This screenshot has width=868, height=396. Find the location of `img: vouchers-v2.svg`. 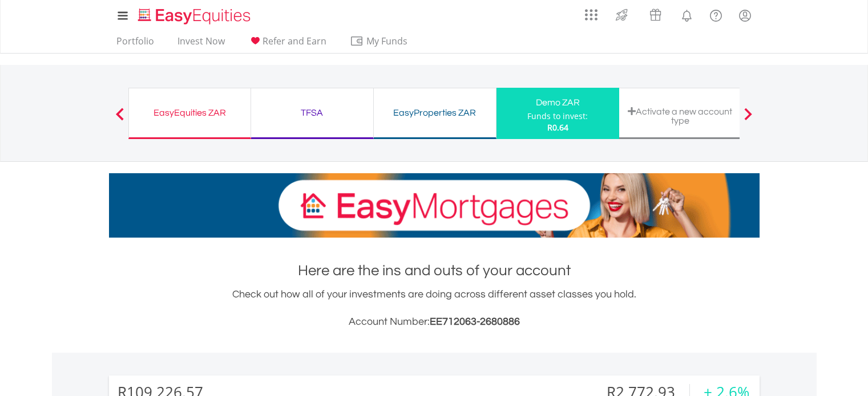

img: vouchers-v2.svg is located at coordinates (655, 15).